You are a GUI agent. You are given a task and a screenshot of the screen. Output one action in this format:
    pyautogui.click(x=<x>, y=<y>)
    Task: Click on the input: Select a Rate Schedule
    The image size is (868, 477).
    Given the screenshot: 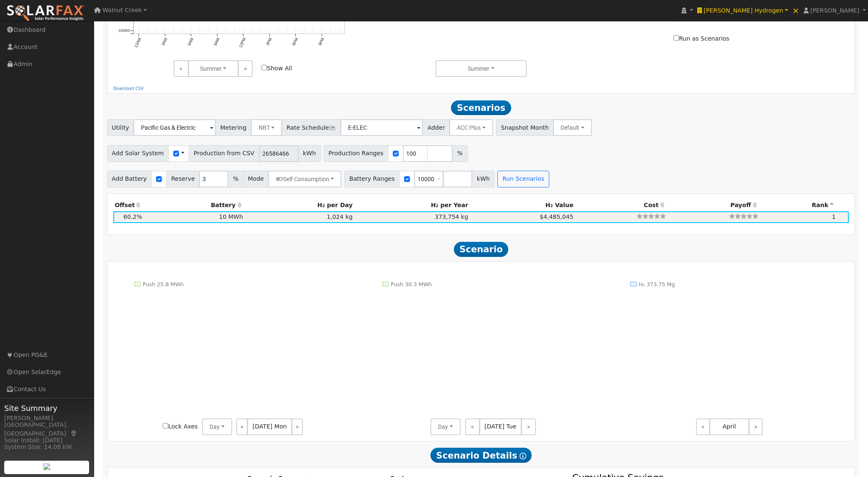 What is the action you would take?
    pyautogui.click(x=381, y=128)
    